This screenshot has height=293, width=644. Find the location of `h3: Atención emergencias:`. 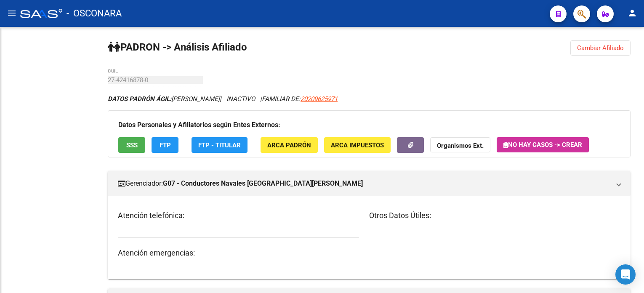

h3: Atención emergencias: is located at coordinates (238, 253).